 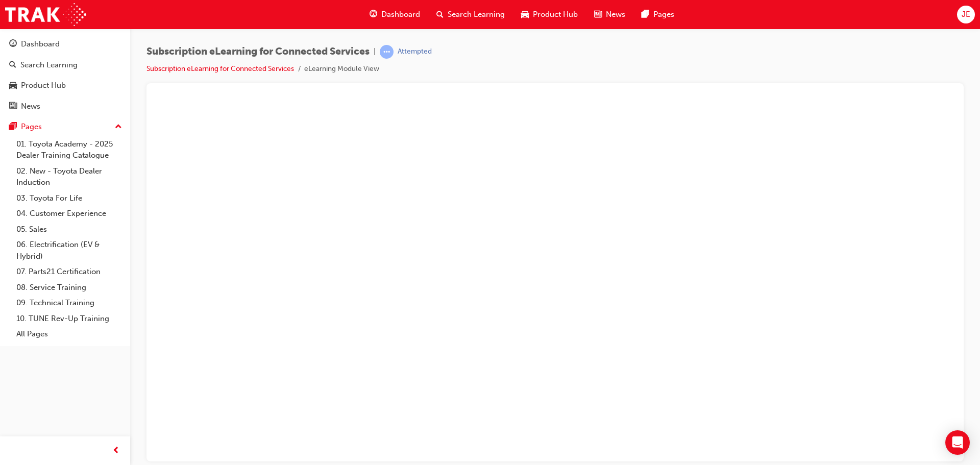 I want to click on li: eLearning Module View, so click(x=341, y=69).